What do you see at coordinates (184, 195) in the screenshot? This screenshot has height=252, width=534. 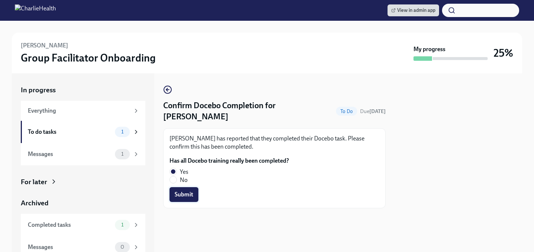 I see `button: Submit` at bounding box center [184, 195].